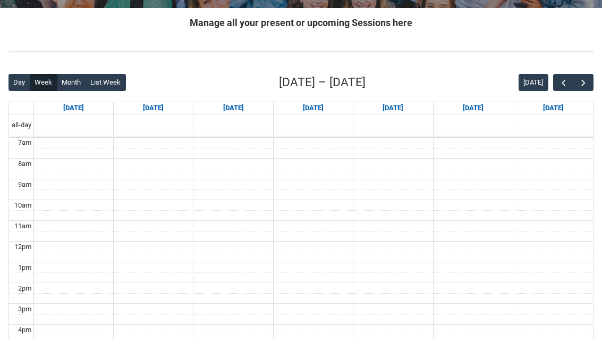 This screenshot has height=339, width=602. I want to click on button: Month, so click(71, 82).